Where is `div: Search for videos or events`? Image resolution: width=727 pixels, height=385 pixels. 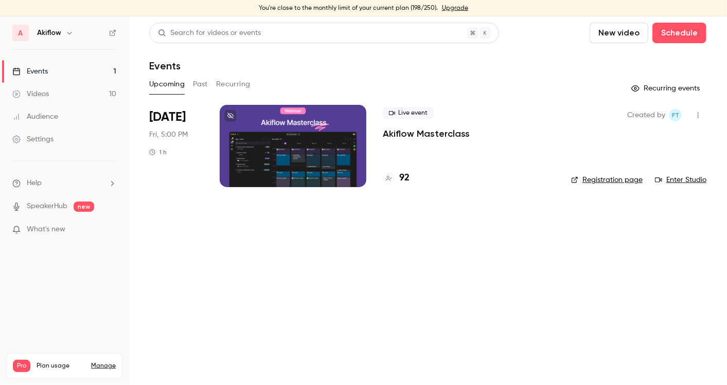 div: Search for videos or events is located at coordinates (209, 33).